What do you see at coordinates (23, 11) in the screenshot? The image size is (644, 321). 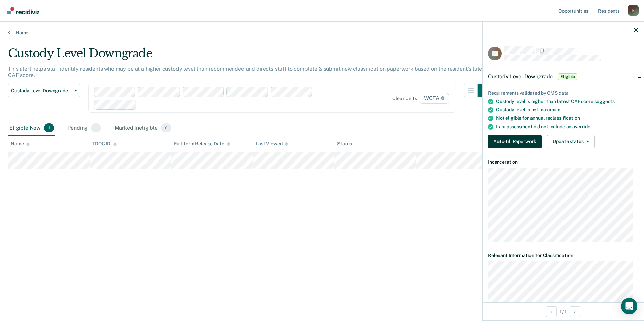 I see `img: Recidiviz` at bounding box center [23, 11].